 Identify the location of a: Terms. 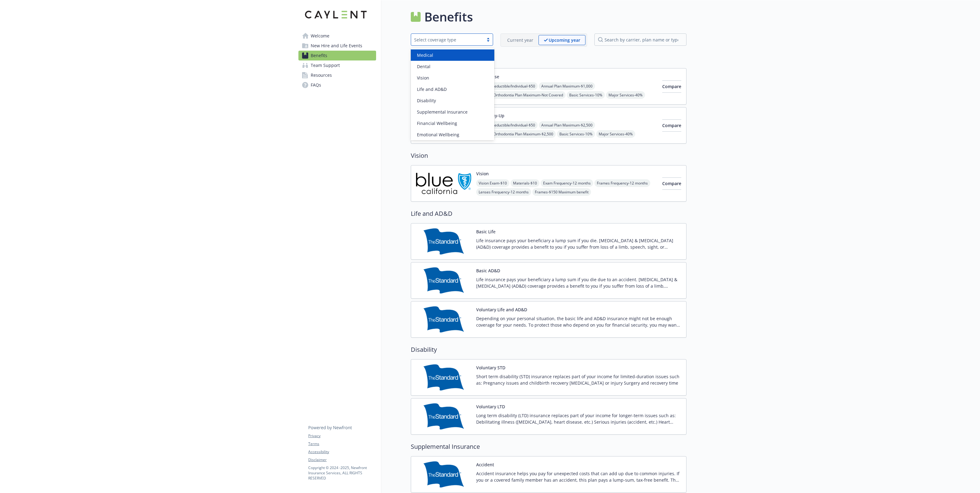
(342, 444).